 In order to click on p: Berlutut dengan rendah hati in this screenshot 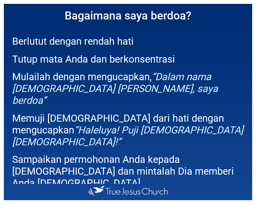, I will do `click(130, 41)`.